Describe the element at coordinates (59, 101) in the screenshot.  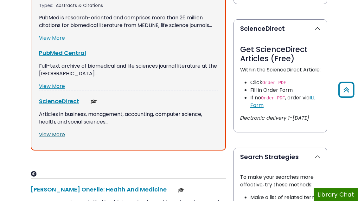
I see `a: ScienceDirect` at that location.